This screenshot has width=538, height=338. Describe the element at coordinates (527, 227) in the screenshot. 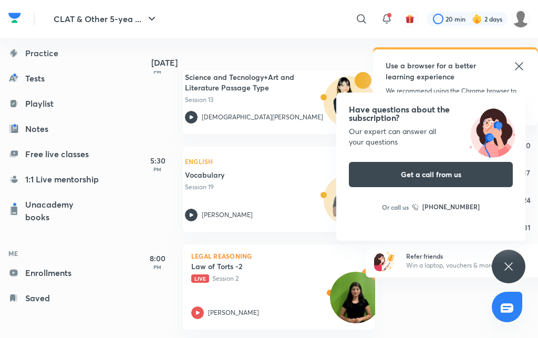

I see `button: October 31, 2025` at that location.